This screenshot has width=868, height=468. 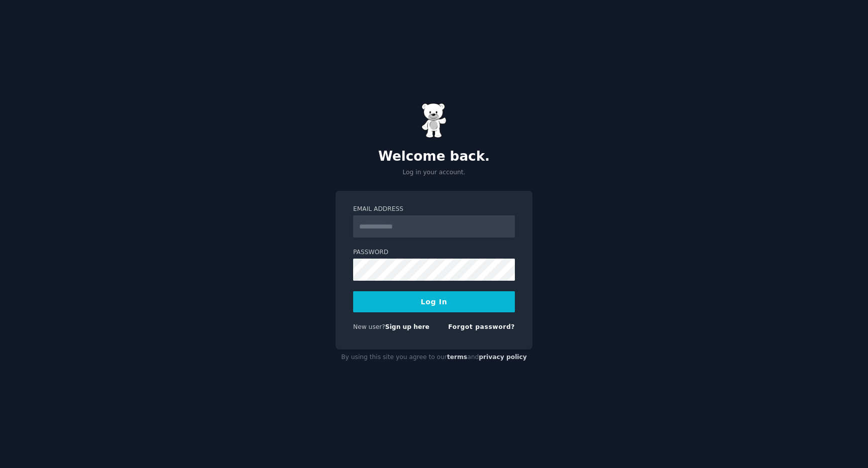 I want to click on h2: Welcome back., so click(x=434, y=156).